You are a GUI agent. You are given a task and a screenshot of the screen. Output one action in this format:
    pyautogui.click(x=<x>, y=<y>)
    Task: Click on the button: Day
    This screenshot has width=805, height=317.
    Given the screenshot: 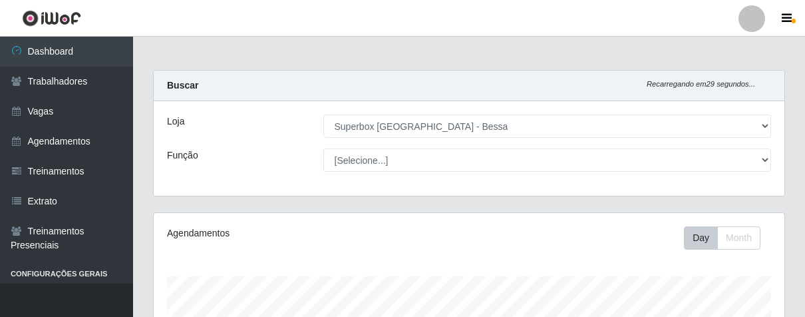 What is the action you would take?
    pyautogui.click(x=701, y=238)
    